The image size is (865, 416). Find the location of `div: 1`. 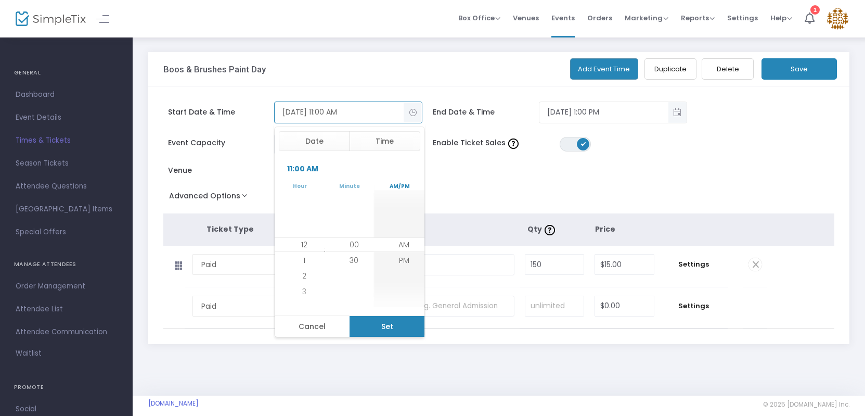

div: 1 is located at coordinates (816, 10).